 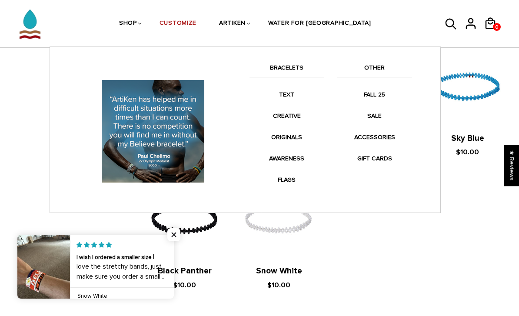 I want to click on a: SHOP, so click(x=128, y=24).